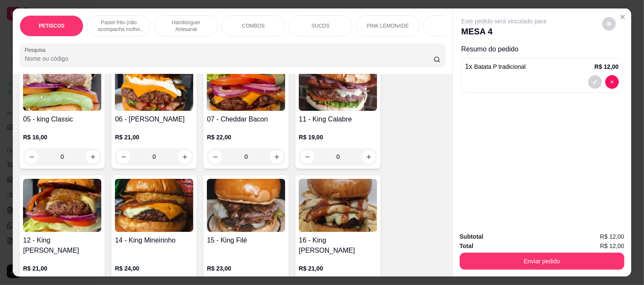 Image resolution: width=644 pixels, height=285 pixels. What do you see at coordinates (119, 26) in the screenshot?
I see `p: Pastel frito (não acompanha molho artesanal)` at bounding box center [119, 26].